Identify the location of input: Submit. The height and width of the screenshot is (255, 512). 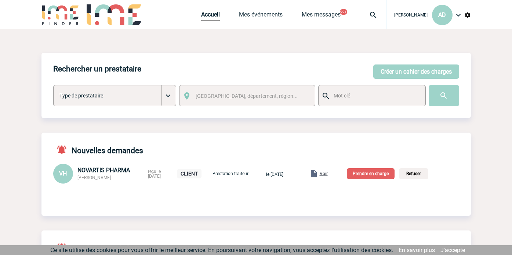
(443, 96).